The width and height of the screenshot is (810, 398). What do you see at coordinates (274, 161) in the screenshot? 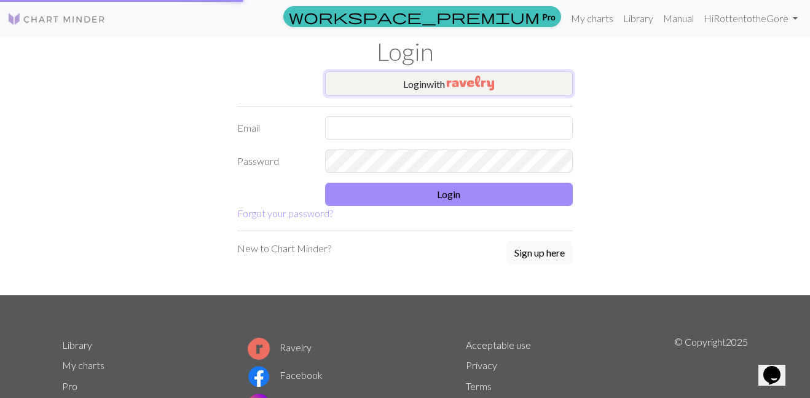
I see `label: Password` at bounding box center [274, 161].